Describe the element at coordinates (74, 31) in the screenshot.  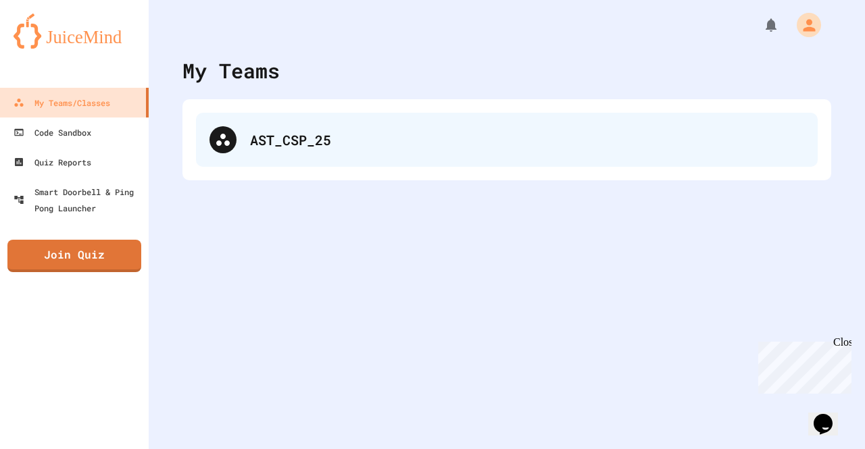
I see `img: logo-orange.svg` at that location.